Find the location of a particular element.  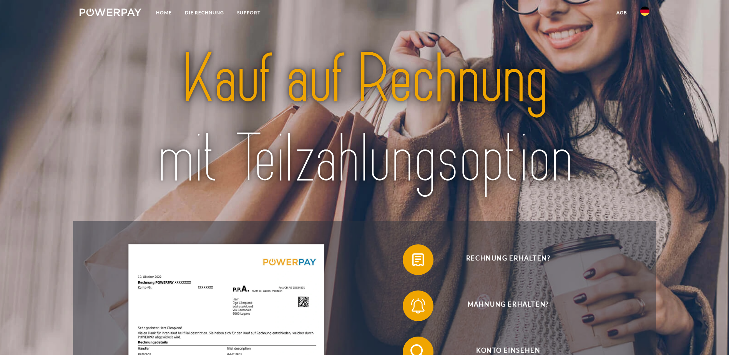

img: logo-powerpay-white.svg is located at coordinates (110, 12).